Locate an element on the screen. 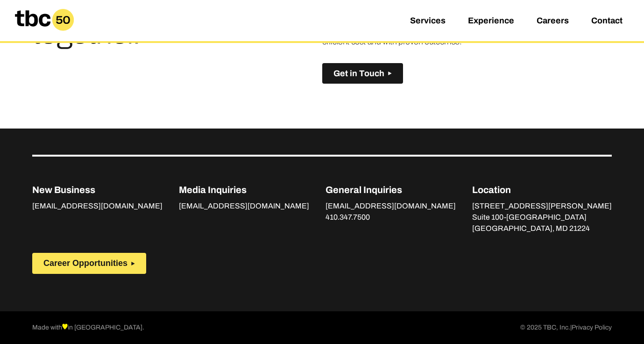 This screenshot has width=644, height=344. a: Contact is located at coordinates (607, 21).